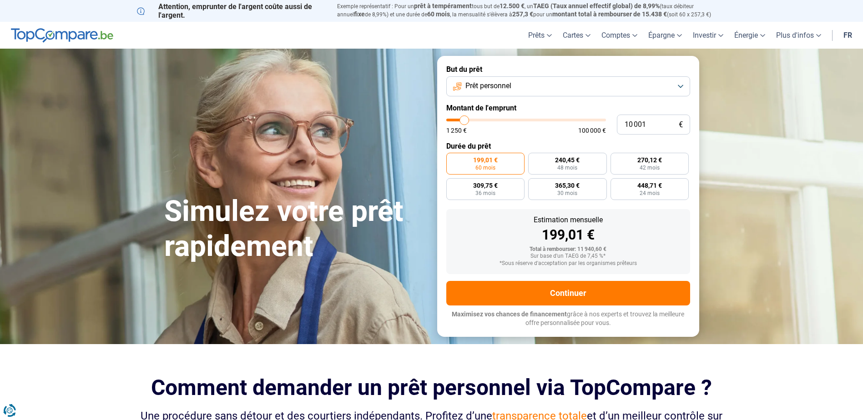  What do you see at coordinates (295, 229) in the screenshot?
I see `h1: Simulez votre prêt rapidement` at bounding box center [295, 229].